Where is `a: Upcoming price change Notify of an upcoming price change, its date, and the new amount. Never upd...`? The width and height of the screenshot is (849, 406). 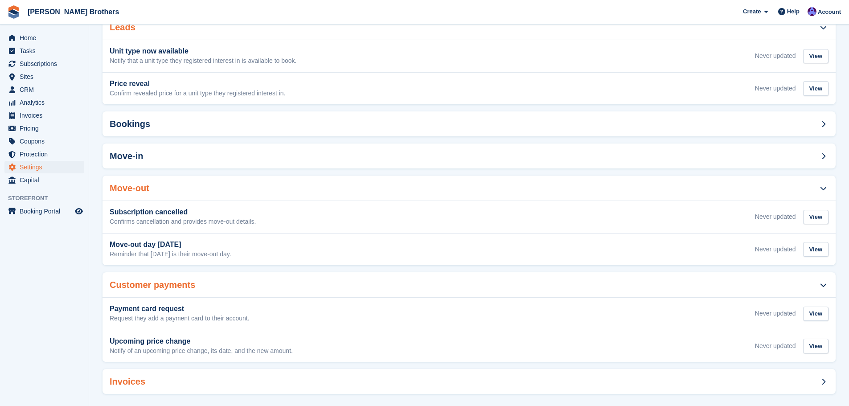 a: Upcoming price change Notify of an upcoming price change, its date, and the new amount. Never upd... is located at coordinates (469, 346).